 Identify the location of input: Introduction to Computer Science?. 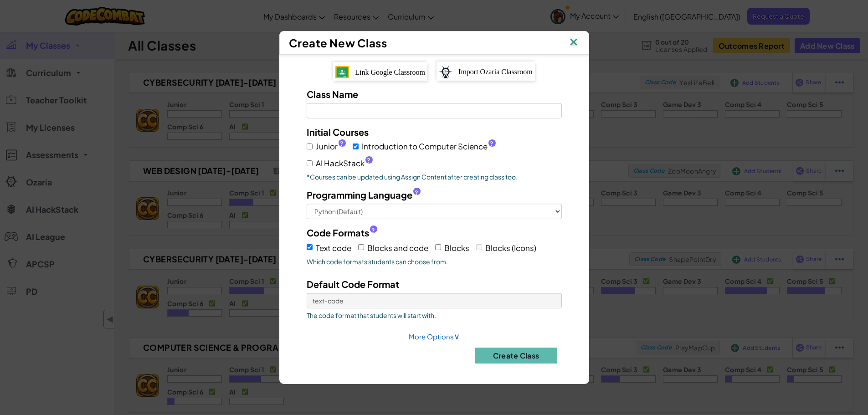
(355, 147).